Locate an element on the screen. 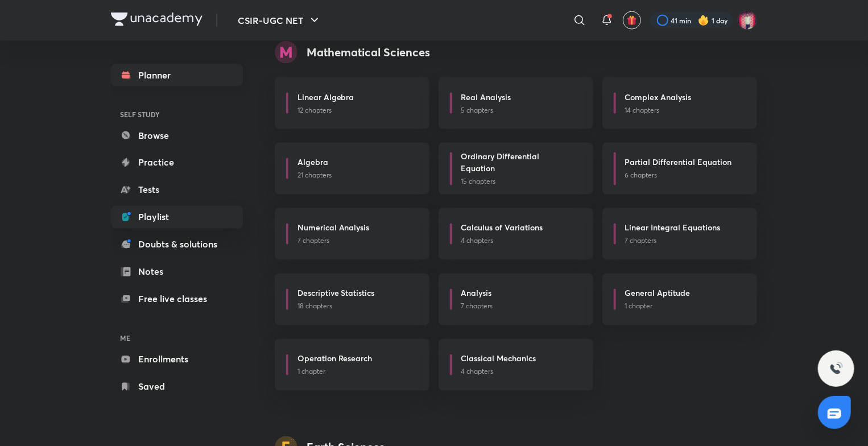  h6: ME is located at coordinates (177, 338).